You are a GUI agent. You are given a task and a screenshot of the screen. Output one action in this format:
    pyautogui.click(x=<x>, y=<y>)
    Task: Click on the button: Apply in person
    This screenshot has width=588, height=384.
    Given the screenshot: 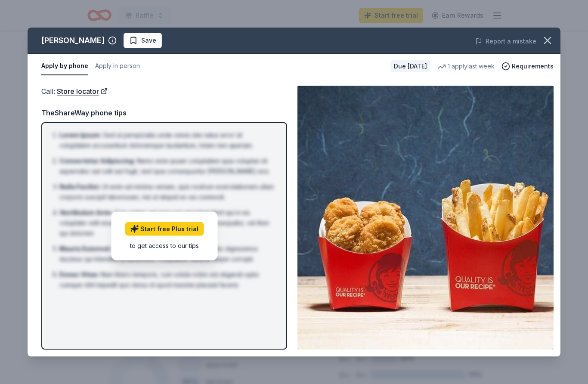 What is the action you would take?
    pyautogui.click(x=117, y=66)
    